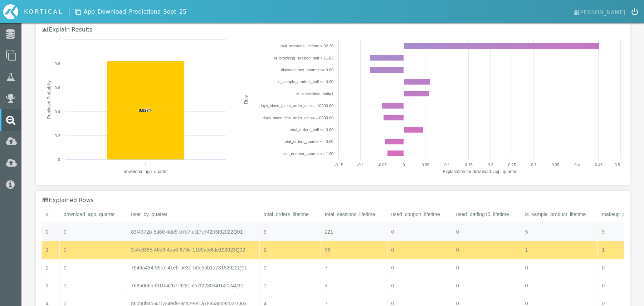 The height and width of the screenshot is (306, 644). Describe the element at coordinates (350, 214) in the screenshot. I see `span: total_sessions_lifetime` at that location.